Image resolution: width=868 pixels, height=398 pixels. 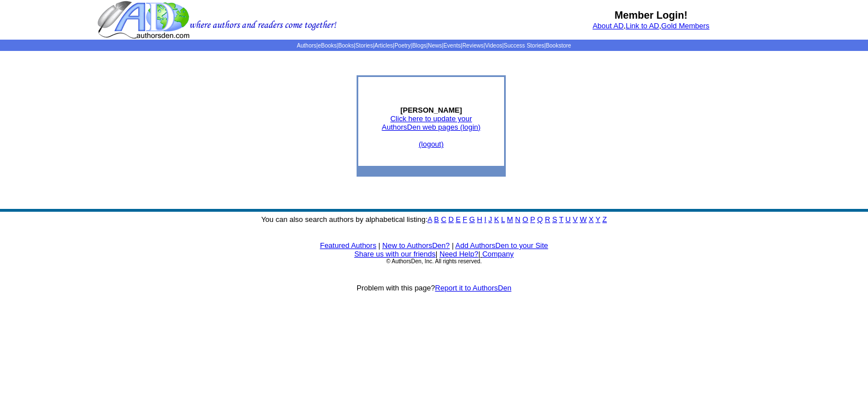 What do you see at coordinates (486, 219) in the screenshot?
I see `a: I` at bounding box center [486, 219].